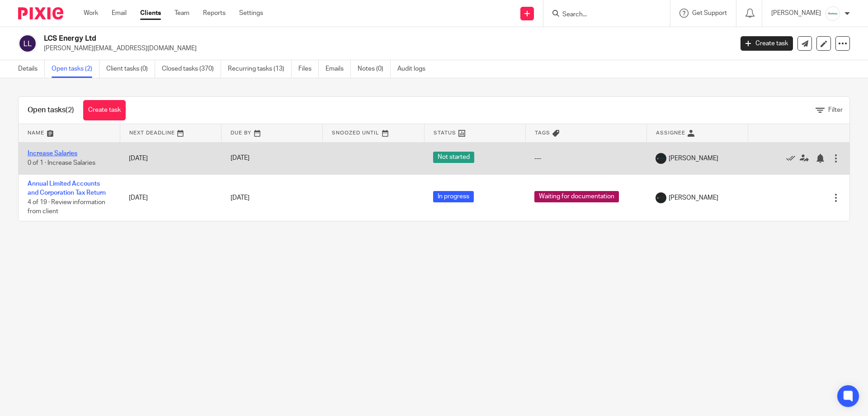 The height and width of the screenshot is (416, 868). What do you see at coordinates (191, 68) in the screenshot?
I see `a: Closed tasks (370)` at bounding box center [191, 68].